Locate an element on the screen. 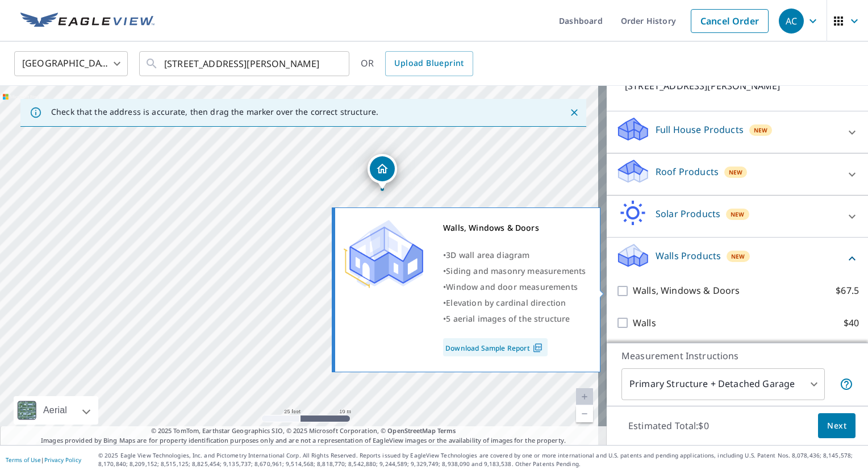  button: Next is located at coordinates (836, 426).